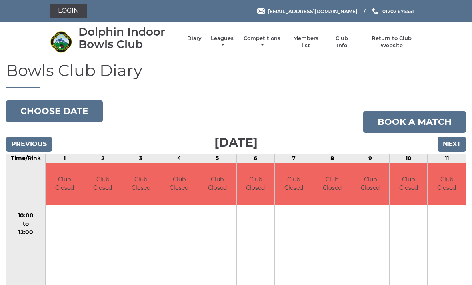 The height and width of the screenshot is (285, 472). Describe the element at coordinates (391, 42) in the screenshot. I see `a: Return to Club Website` at that location.